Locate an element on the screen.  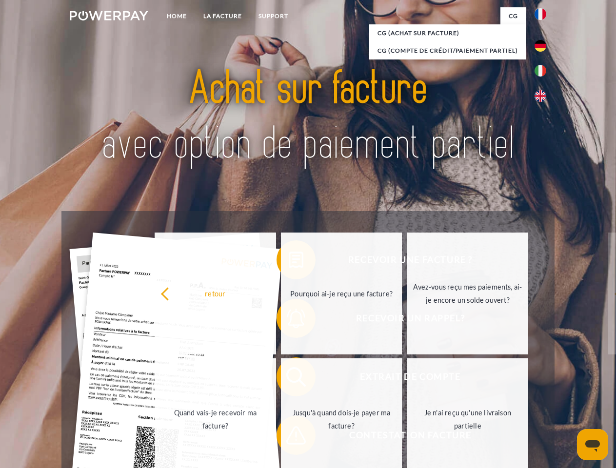
div: Jusqu'à quand dois-je payer ma facture? is located at coordinates (341, 419).